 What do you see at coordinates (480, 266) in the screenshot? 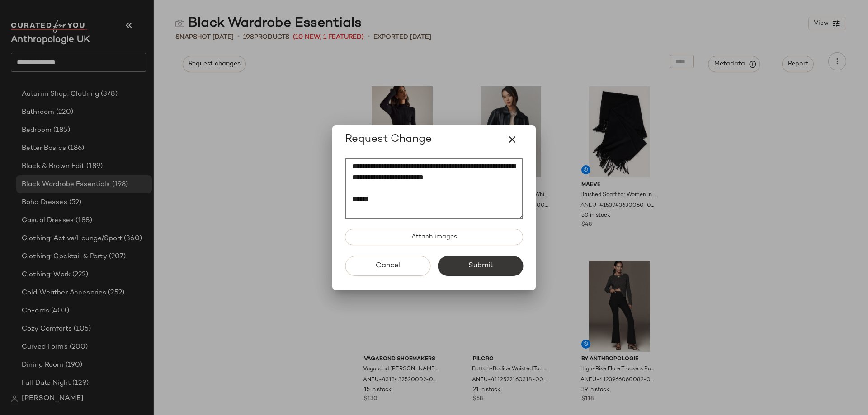
I see `button: Submit` at bounding box center [480, 266].